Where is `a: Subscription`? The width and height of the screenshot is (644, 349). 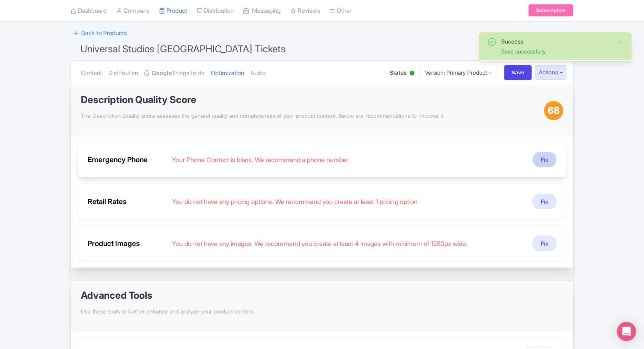
a: Subscription is located at coordinates (550, 11).